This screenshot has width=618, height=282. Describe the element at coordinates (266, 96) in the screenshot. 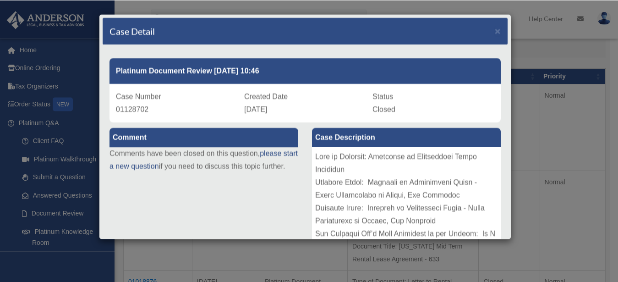

I see `span: Created Date` at that location.